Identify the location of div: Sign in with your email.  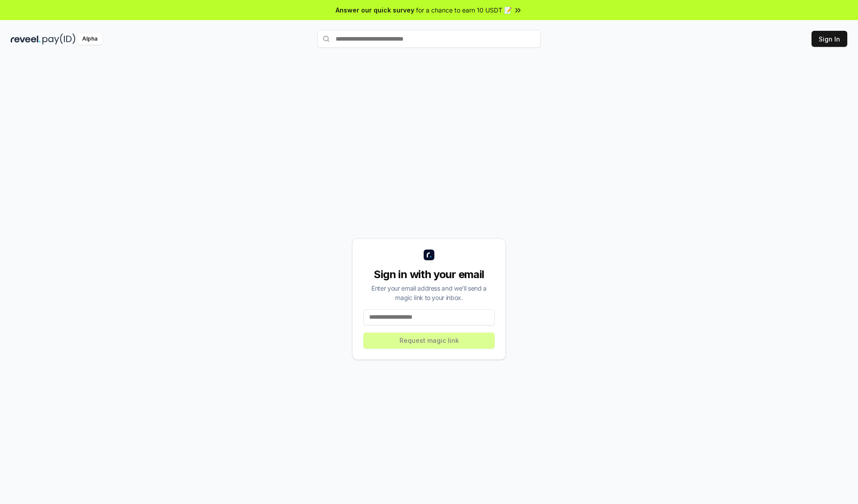
(429, 274).